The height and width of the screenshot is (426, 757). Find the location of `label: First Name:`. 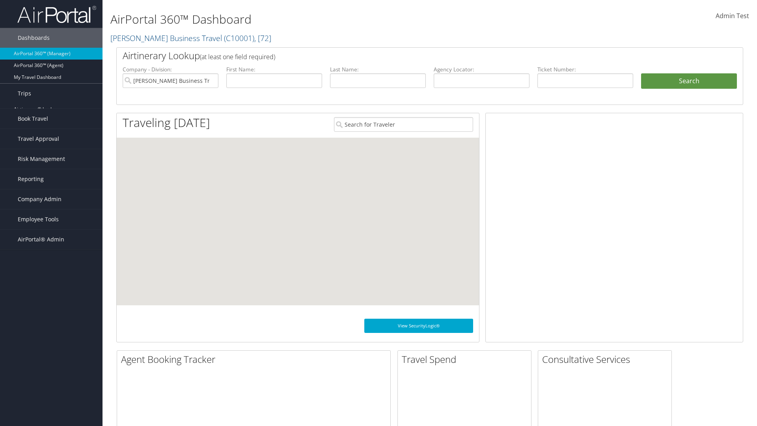

label: First Name: is located at coordinates (274, 69).